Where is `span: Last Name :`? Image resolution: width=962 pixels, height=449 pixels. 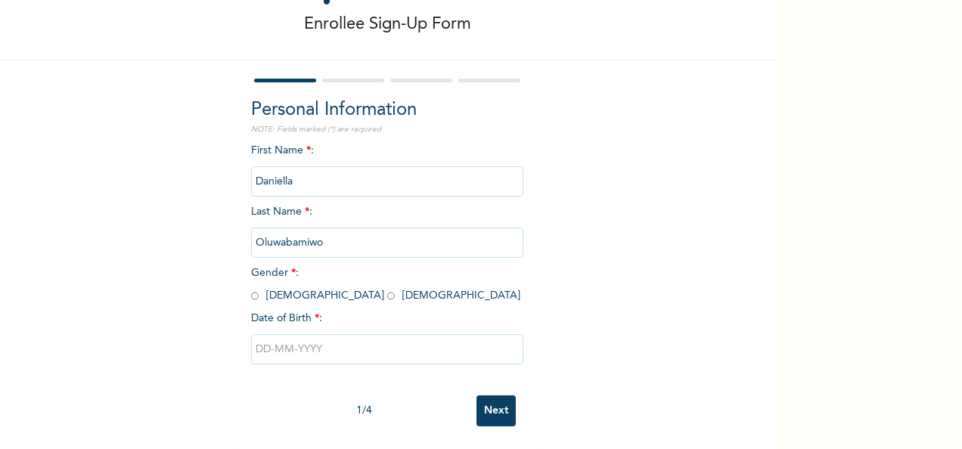 span: Last Name : is located at coordinates (387, 227).